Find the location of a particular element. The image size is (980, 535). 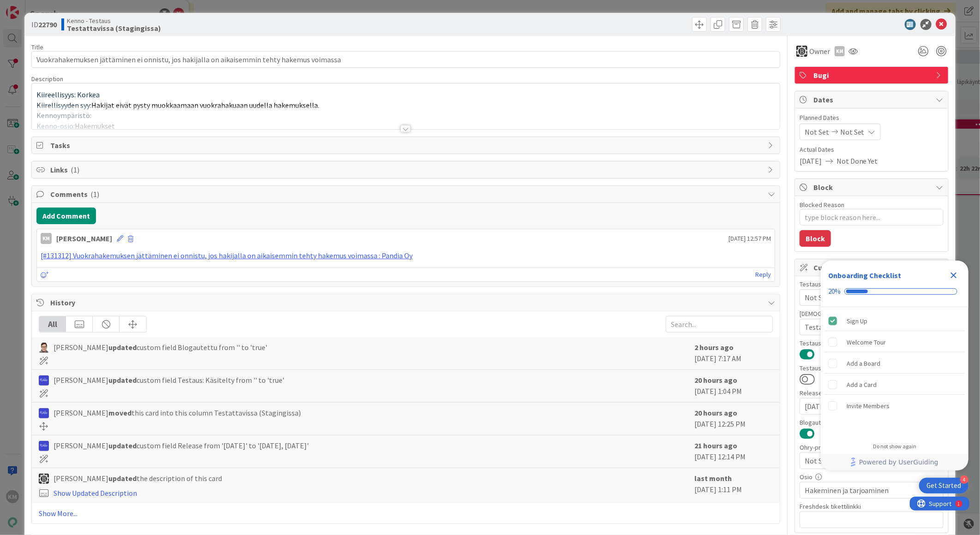

div: 20% is located at coordinates (834, 292).